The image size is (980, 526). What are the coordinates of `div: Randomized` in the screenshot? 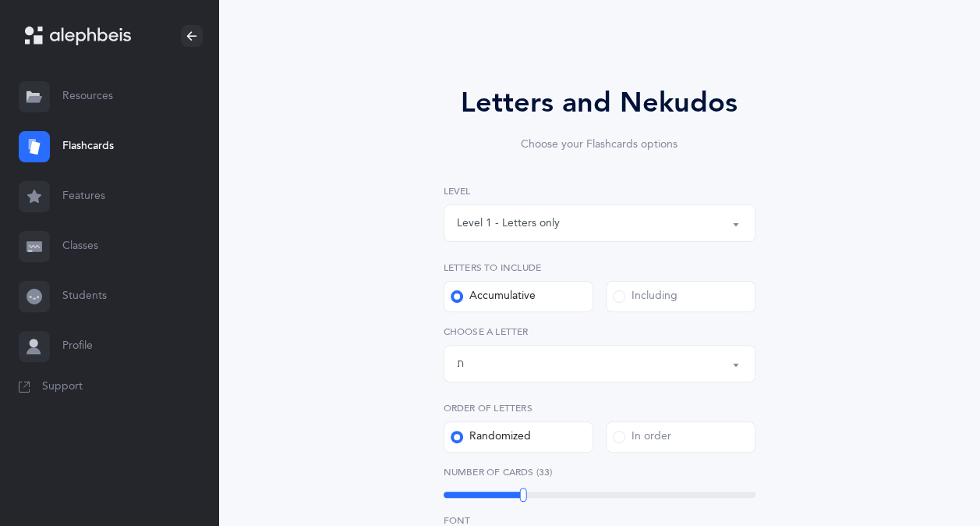 It's located at (490, 437).